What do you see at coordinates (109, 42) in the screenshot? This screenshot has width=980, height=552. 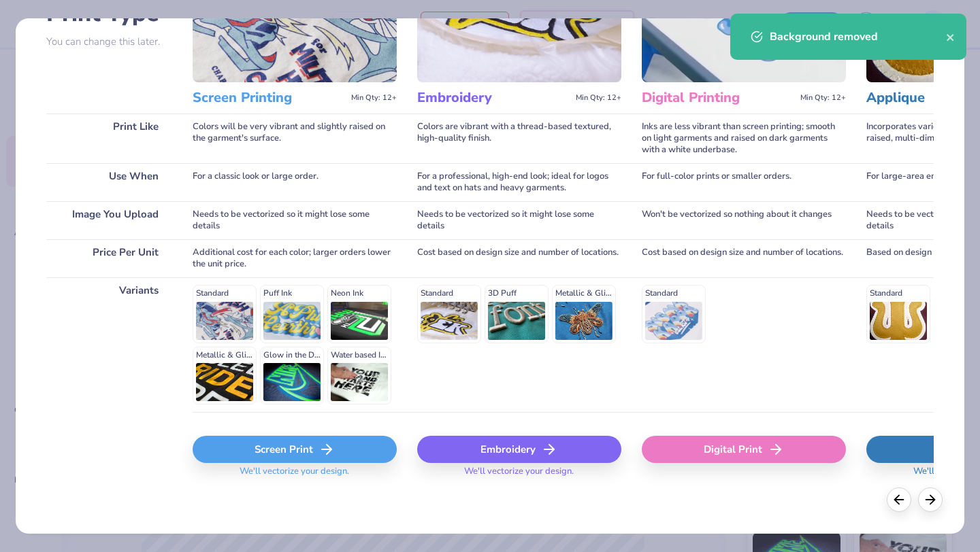 I see `p: You can change this later.` at bounding box center [109, 42].